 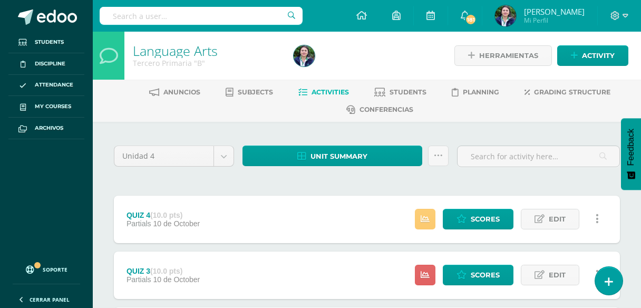 I want to click on a: Soporte, so click(x=46, y=268).